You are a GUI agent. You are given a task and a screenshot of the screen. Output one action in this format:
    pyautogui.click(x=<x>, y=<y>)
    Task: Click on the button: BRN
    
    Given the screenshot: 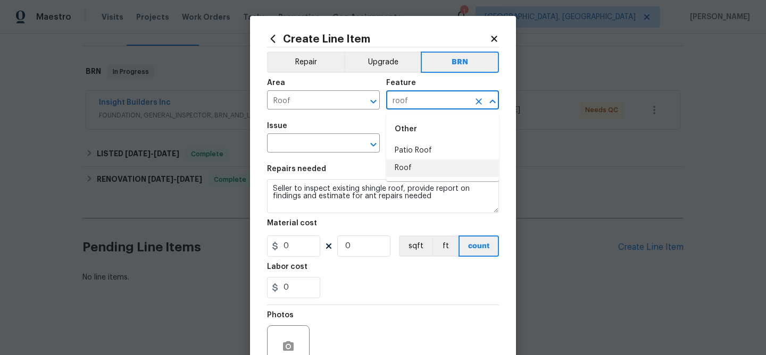 What is the action you would take?
    pyautogui.click(x=460, y=62)
    